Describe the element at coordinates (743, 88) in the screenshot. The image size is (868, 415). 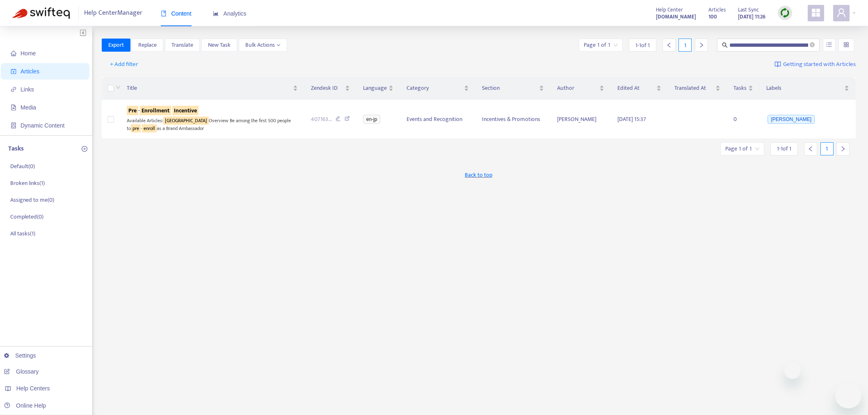
I see `th: Tasks` at that location.